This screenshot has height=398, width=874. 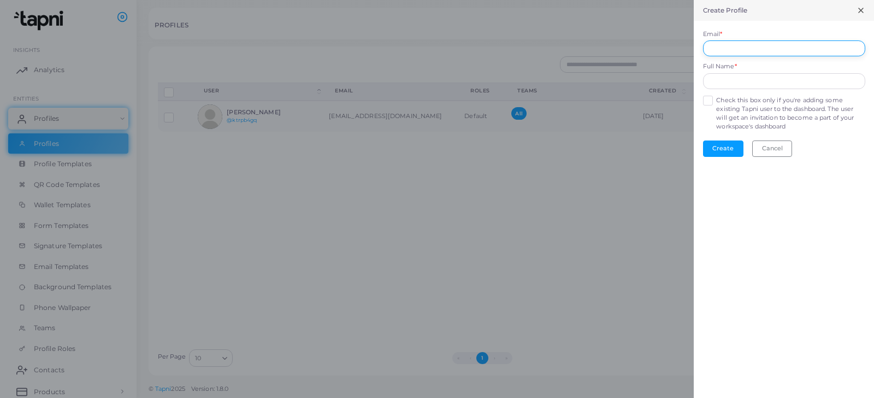 What do you see at coordinates (790, 114) in the screenshot?
I see `label: Check this box only if you're adding some existing Tapni user to the dashboard. The user will get...` at bounding box center [790, 114].